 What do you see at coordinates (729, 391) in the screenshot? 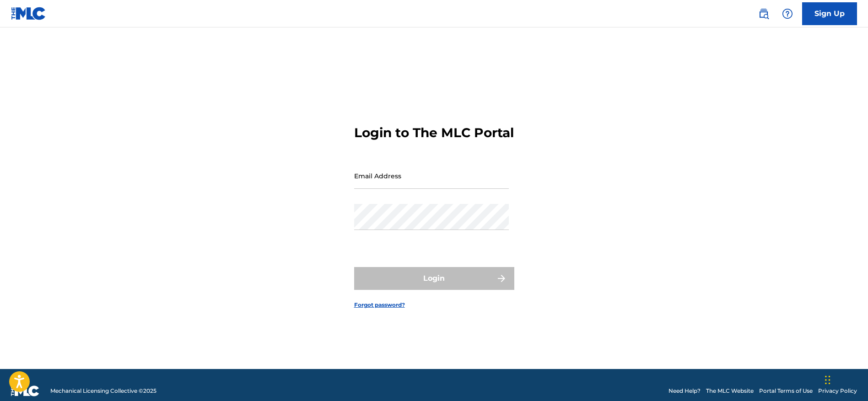
I see `a: The MLC Website` at bounding box center [729, 391].